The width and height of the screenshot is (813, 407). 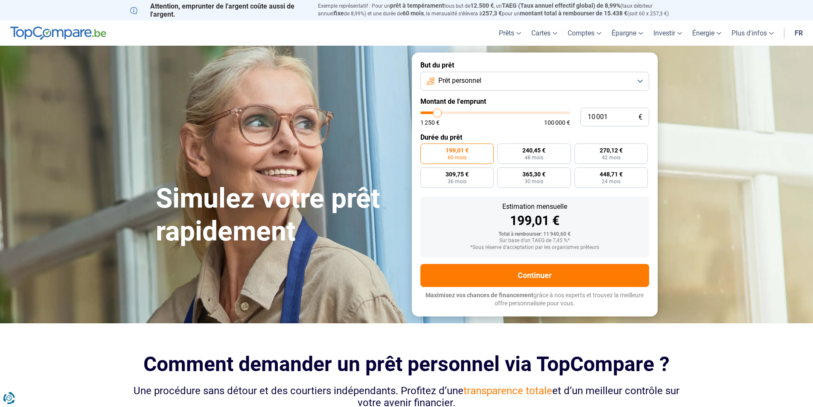 What do you see at coordinates (510, 33) in the screenshot?
I see `a: Prêts` at bounding box center [510, 33].